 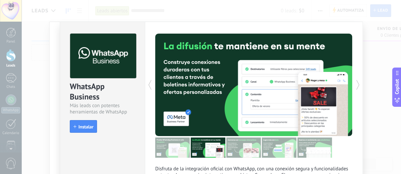 I want to click on img: tour_image_7a4924cebc22ed9e3259523e50fe4fd6.png, so click(x=172, y=147).